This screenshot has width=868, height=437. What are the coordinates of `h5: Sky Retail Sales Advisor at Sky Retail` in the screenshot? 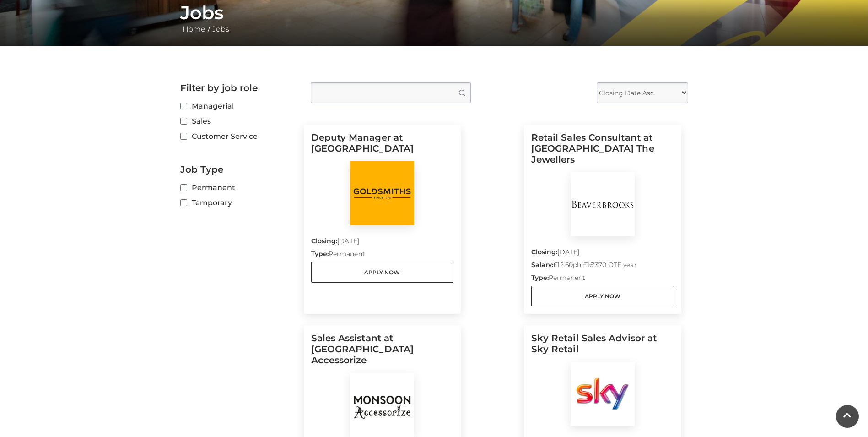 It's located at (603, 347).